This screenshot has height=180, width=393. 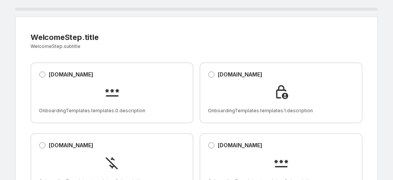 What do you see at coordinates (281, 92) in the screenshot?
I see `img: OnboardingTemplates.templates.1.name` at bounding box center [281, 92].